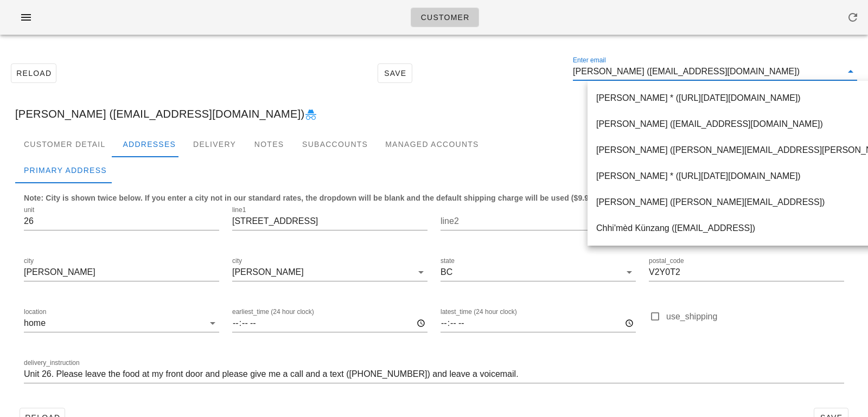 This screenshot has height=417, width=868. Describe the element at coordinates (395, 73) in the screenshot. I see `span: Save` at that location.